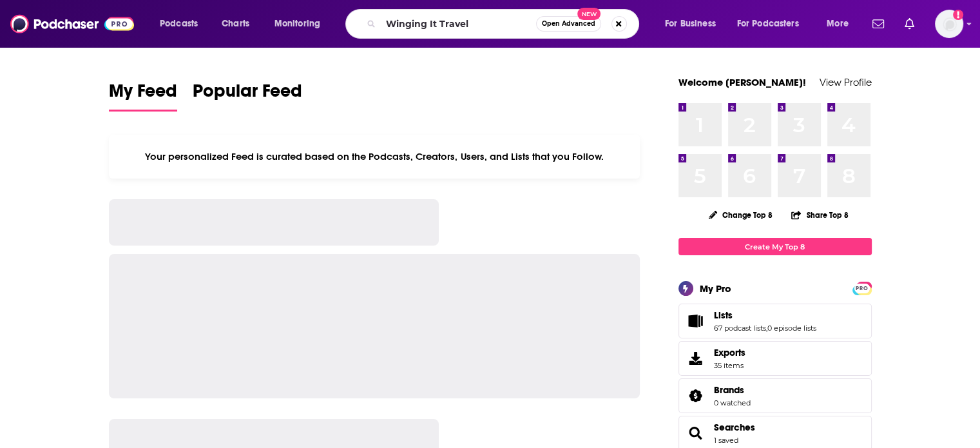 This screenshot has height=448, width=980. Describe the element at coordinates (862, 288) in the screenshot. I see `span: PRO` at that location.